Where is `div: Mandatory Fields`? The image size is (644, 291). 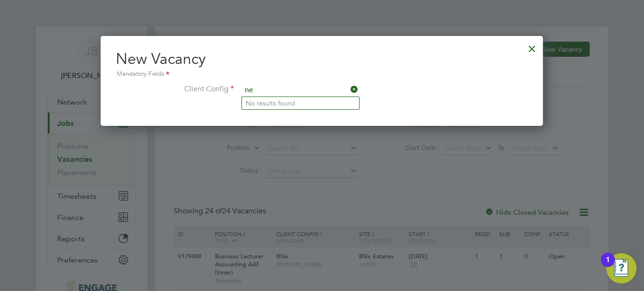
div: Mandatory Fields is located at coordinates (322, 74).